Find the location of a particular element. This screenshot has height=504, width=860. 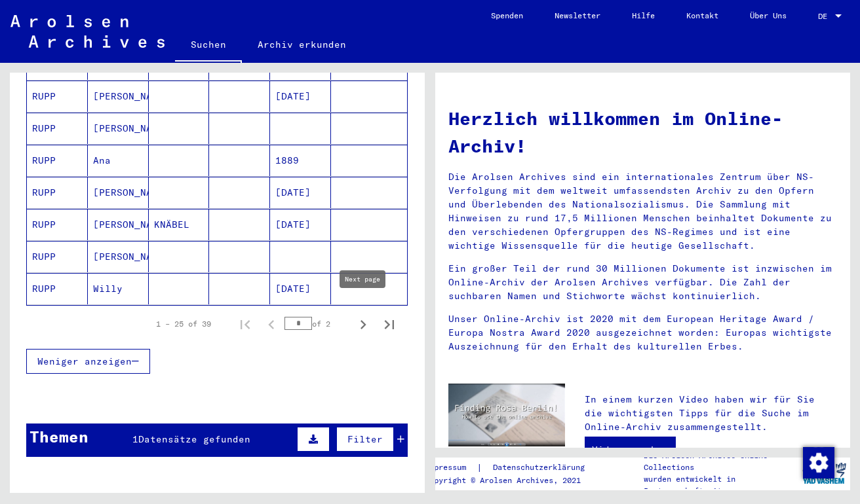

span: Datensätze gefunden is located at coordinates (194, 439).